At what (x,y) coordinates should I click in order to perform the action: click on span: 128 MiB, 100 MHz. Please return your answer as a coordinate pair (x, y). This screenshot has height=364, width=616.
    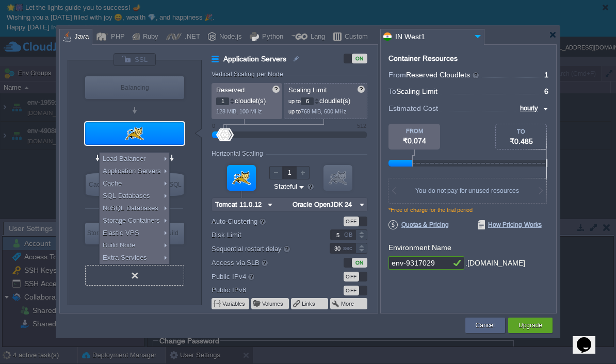
    Looking at the image, I should click on (239, 112).